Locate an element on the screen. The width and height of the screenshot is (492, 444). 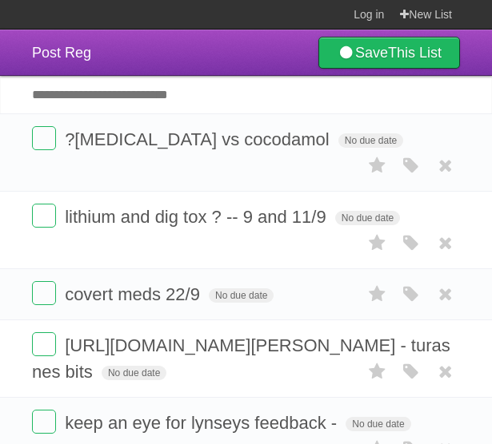
span: lithium and dig tox ? -- 9 and 11/9 is located at coordinates (197, 217).